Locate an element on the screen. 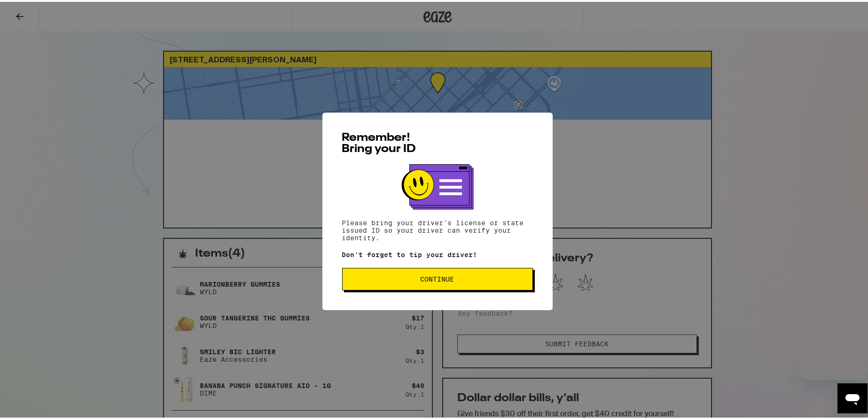 This screenshot has width=868, height=419. span: Remember! Bring your ID is located at coordinates (379, 142).